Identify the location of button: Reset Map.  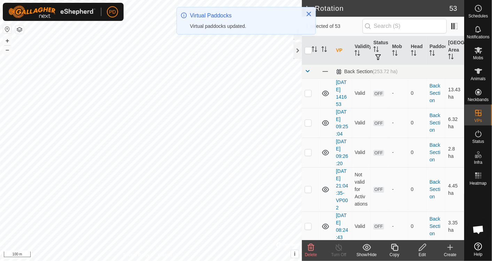
(7, 29).